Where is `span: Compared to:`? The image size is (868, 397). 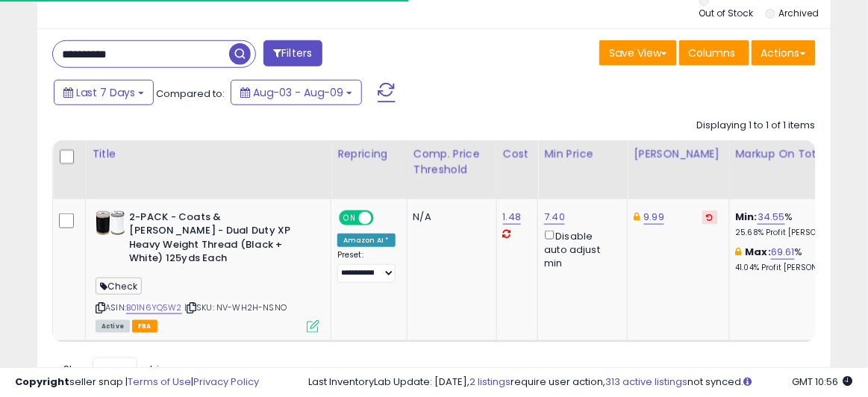 span: Compared to: is located at coordinates (191, 93).